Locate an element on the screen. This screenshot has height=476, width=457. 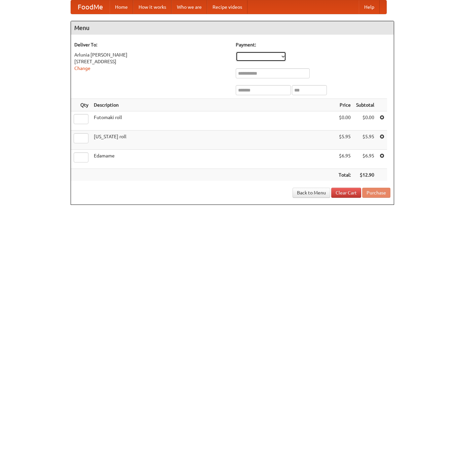
th: Subtotal is located at coordinates (365, 105).